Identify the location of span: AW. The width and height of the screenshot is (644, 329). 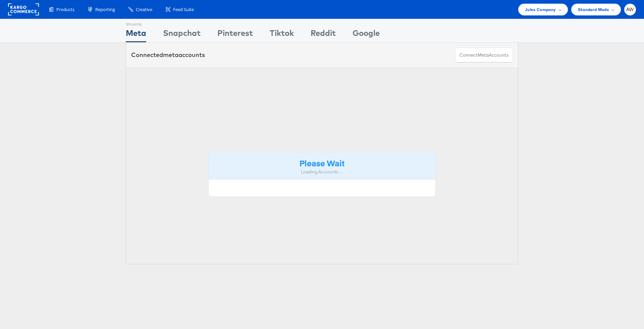
(630, 9).